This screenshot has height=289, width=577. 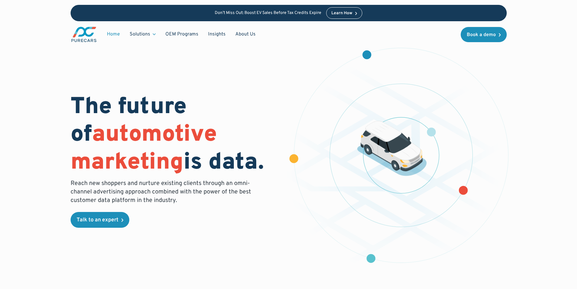 What do you see at coordinates (217, 34) in the screenshot?
I see `a: Insights` at bounding box center [217, 34].